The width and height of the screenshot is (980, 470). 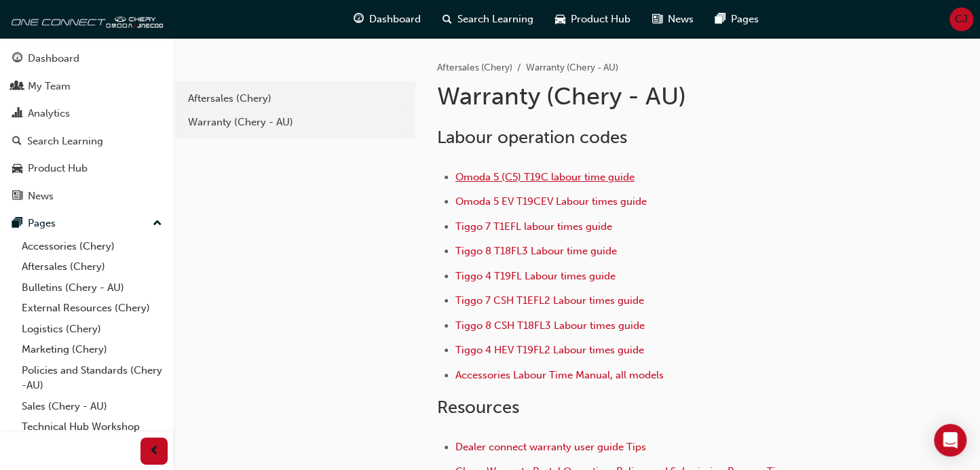 What do you see at coordinates (950, 440) in the screenshot?
I see `div: Open Intercom Messenger` at bounding box center [950, 440].